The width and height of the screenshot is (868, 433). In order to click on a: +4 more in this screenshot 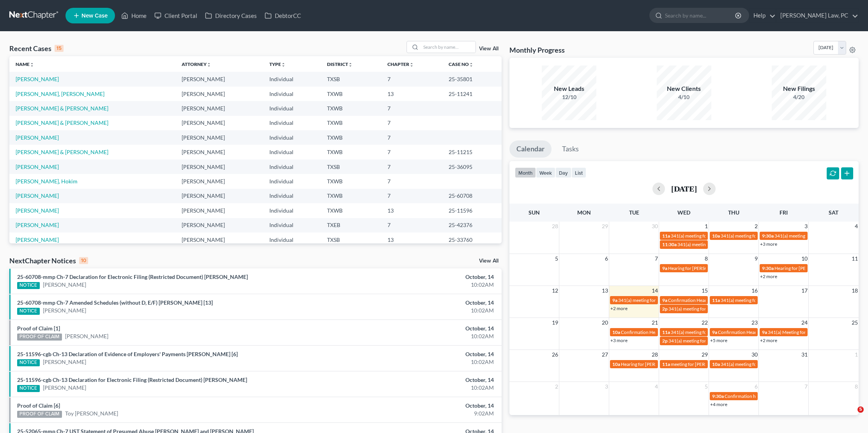, I will do `click(719, 404)`.